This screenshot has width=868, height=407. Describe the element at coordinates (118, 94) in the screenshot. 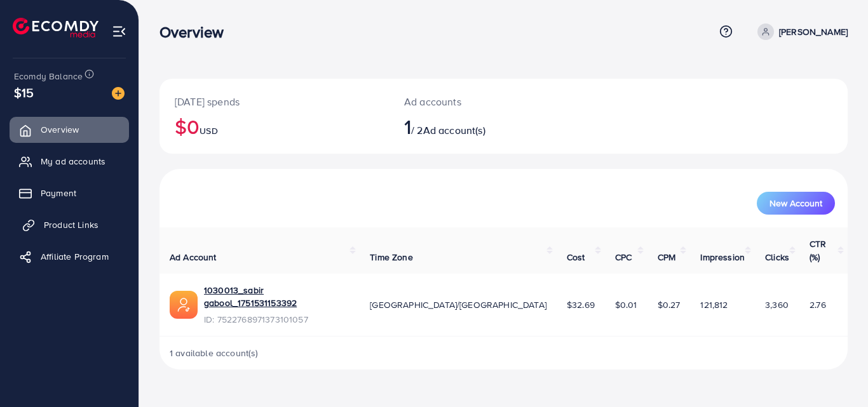

I see `img: image` at that location.